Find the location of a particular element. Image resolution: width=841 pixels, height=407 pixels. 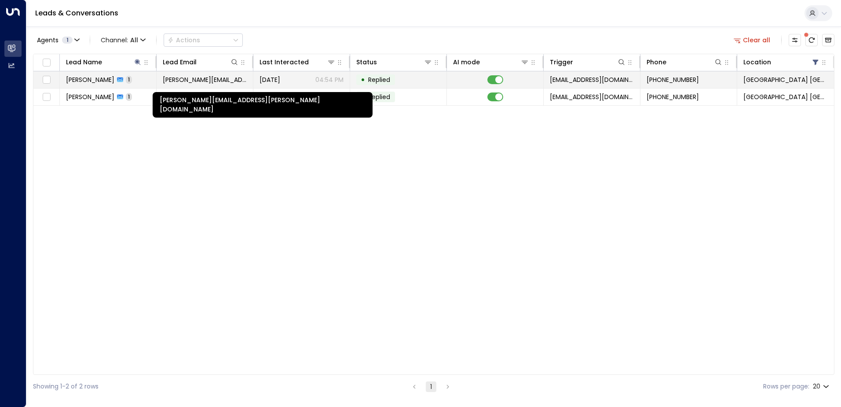

div: 20 is located at coordinates (822, 386).